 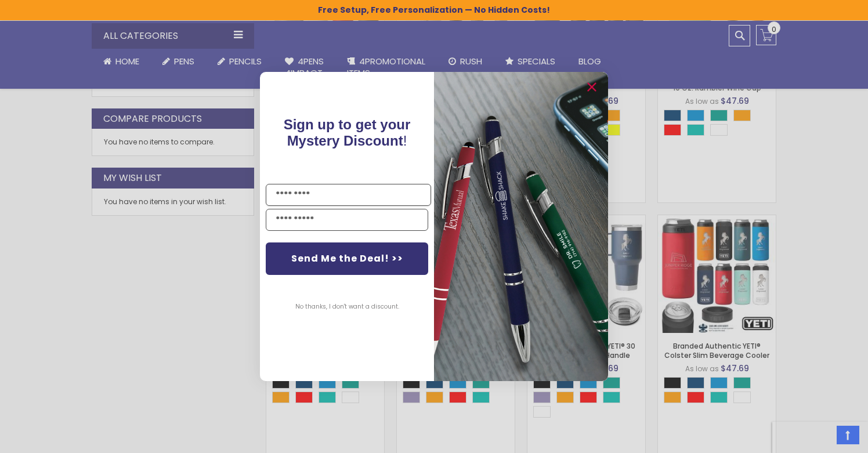 What do you see at coordinates (521, 226) in the screenshot?
I see `img: 081b18bf-2f98-4675-a917-09431eb06994.jpeg` at bounding box center [521, 226].